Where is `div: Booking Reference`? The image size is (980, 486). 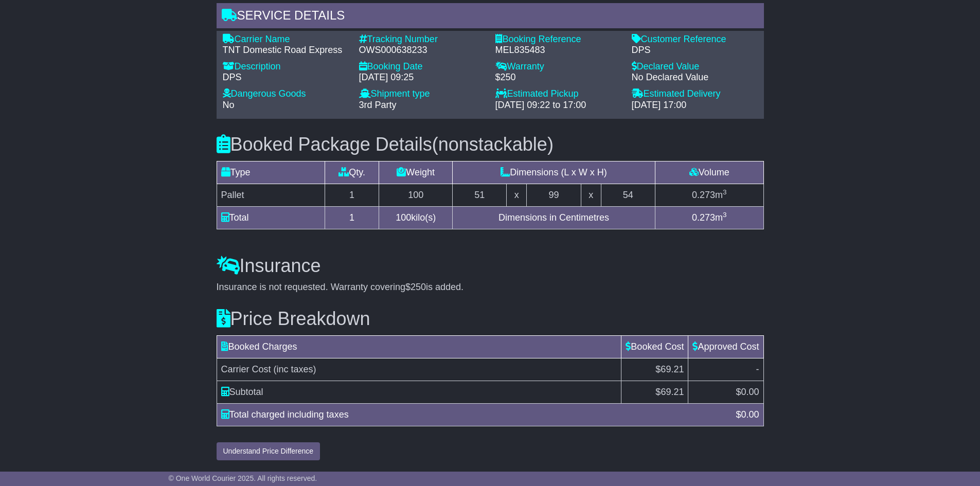
div: Booking Reference is located at coordinates (558, 39).